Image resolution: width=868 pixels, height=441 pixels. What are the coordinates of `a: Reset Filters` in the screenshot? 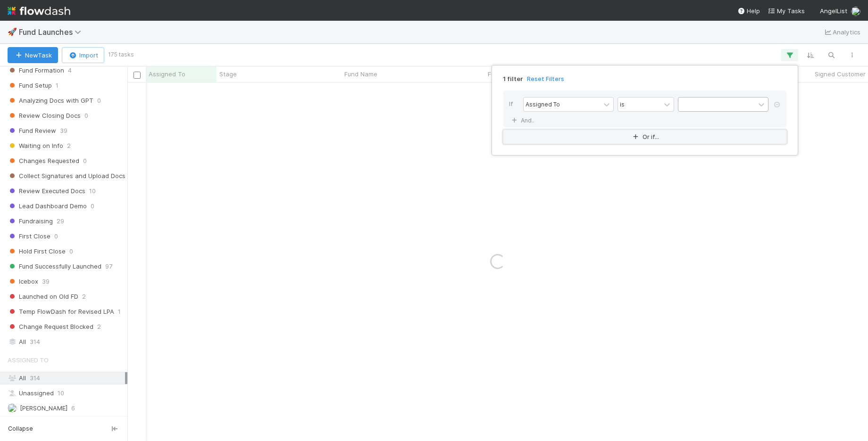 It's located at (545, 79).